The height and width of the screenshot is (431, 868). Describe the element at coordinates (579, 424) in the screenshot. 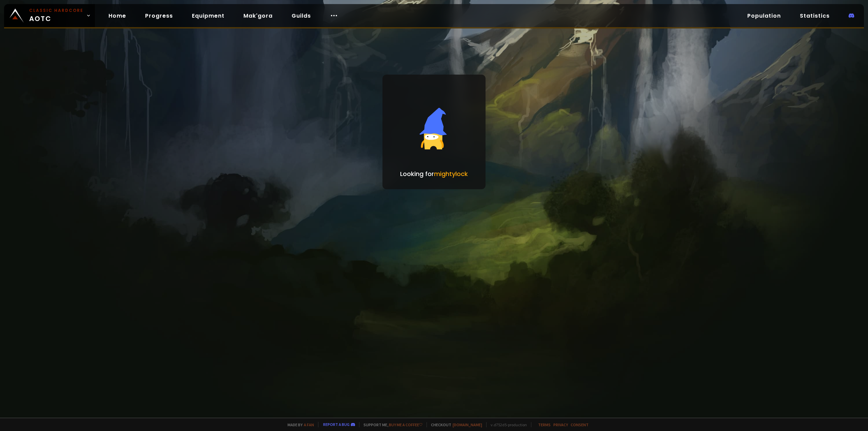

I see `a: Consent` at that location.